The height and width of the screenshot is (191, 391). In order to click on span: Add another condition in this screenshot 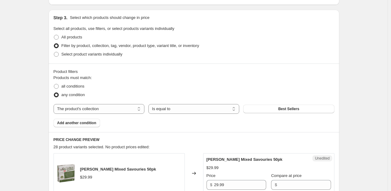, I will do `click(77, 123)`.